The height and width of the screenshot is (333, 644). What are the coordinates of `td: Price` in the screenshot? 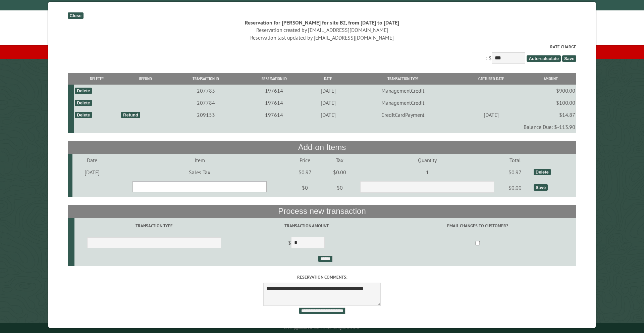 It's located at (305, 160).